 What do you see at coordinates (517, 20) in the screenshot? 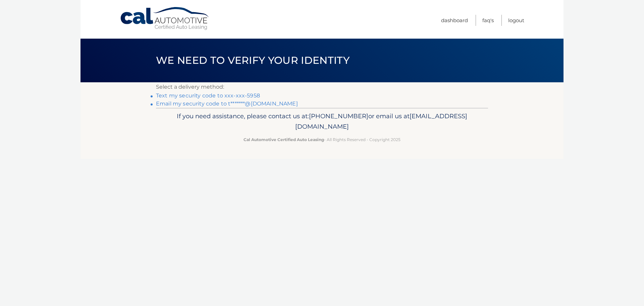
I see `a: Logout` at bounding box center [517, 20].